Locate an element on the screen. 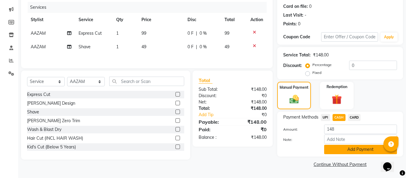  div: Payable: is located at coordinates (214, 122).